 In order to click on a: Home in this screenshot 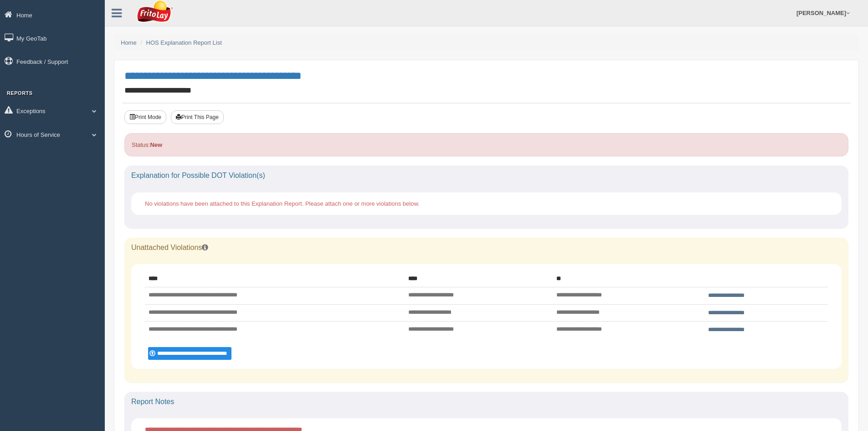, I will do `click(129, 42)`.